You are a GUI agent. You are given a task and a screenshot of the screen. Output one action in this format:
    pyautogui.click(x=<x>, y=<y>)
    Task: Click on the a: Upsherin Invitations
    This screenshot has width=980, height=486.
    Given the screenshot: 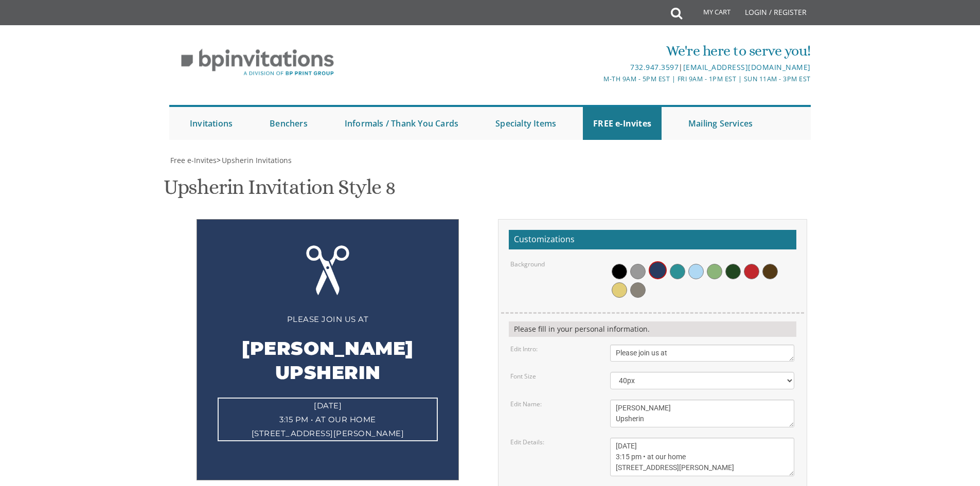 What is the action you would take?
    pyautogui.click(x=256, y=160)
    